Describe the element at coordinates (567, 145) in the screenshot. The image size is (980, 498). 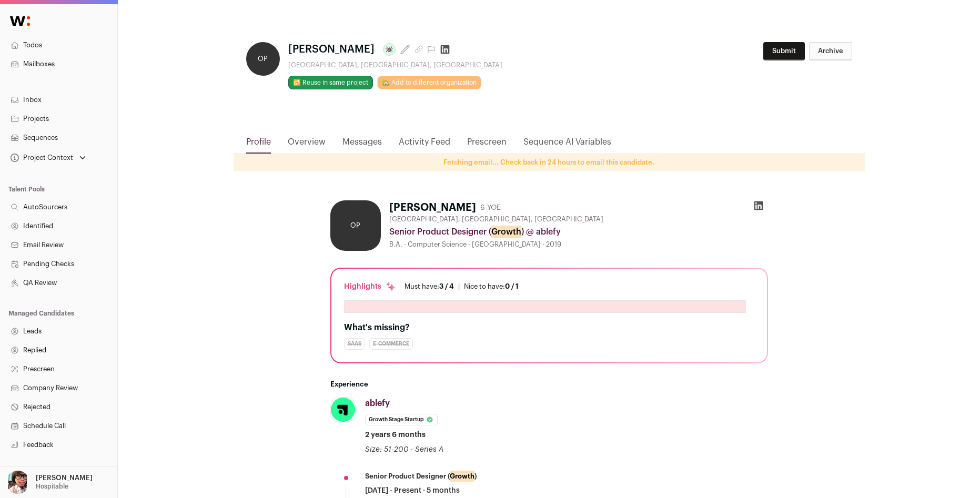
I see `a: Sequence AI Variables` at that location.